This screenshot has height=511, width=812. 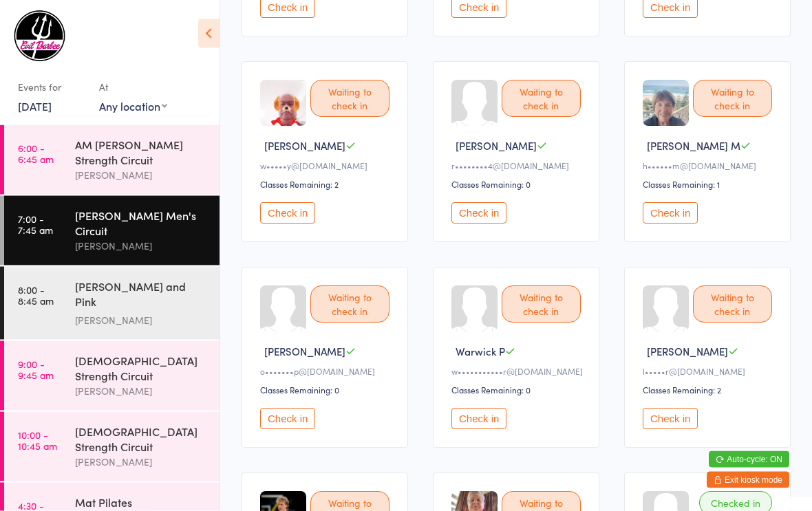 What do you see at coordinates (665, 103) in the screenshot?
I see `img: image1653554365.png` at bounding box center [665, 103].